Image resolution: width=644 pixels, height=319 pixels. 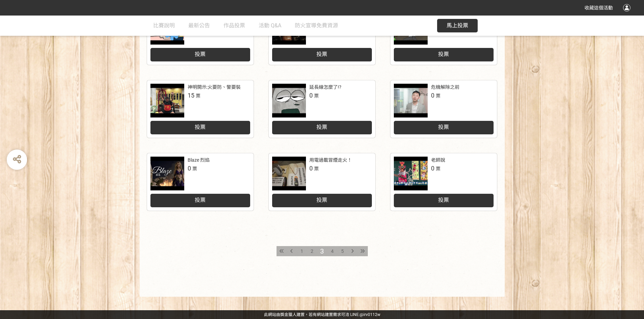 What do you see at coordinates (443, 36) in the screenshot?
I see `a: 火因雜生0票投票` at bounding box center [443, 36].